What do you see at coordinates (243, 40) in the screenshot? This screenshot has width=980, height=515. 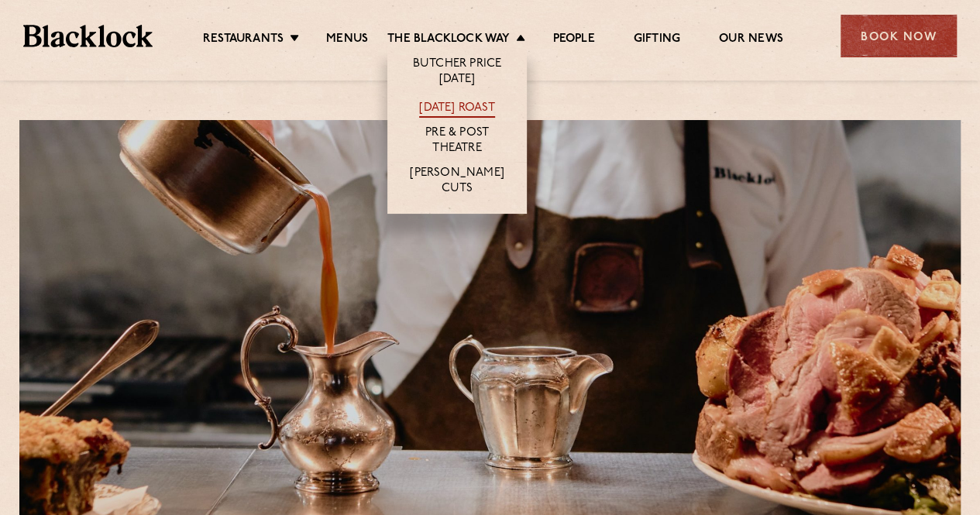 I see `a: Restaurants` at bounding box center [243, 40].